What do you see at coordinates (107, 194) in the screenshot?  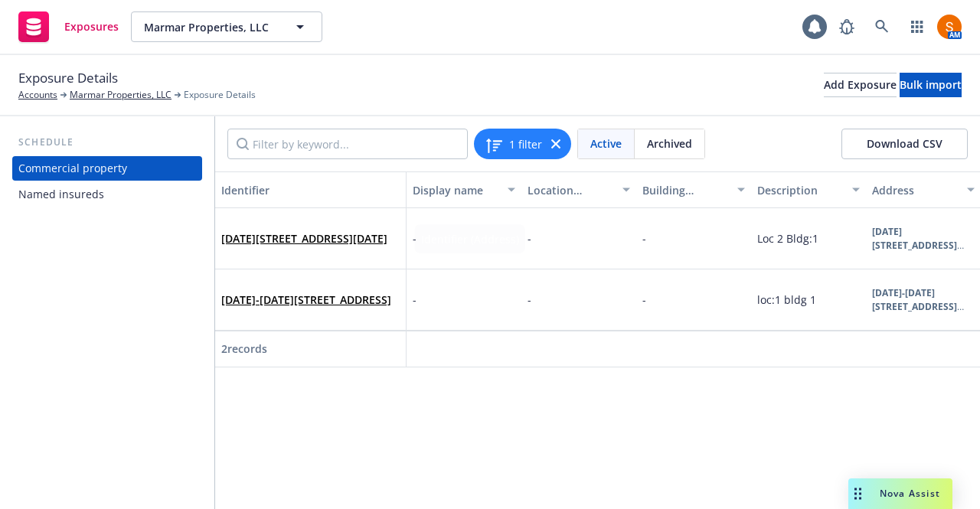 I see `a: Named insureds` at bounding box center [107, 194].